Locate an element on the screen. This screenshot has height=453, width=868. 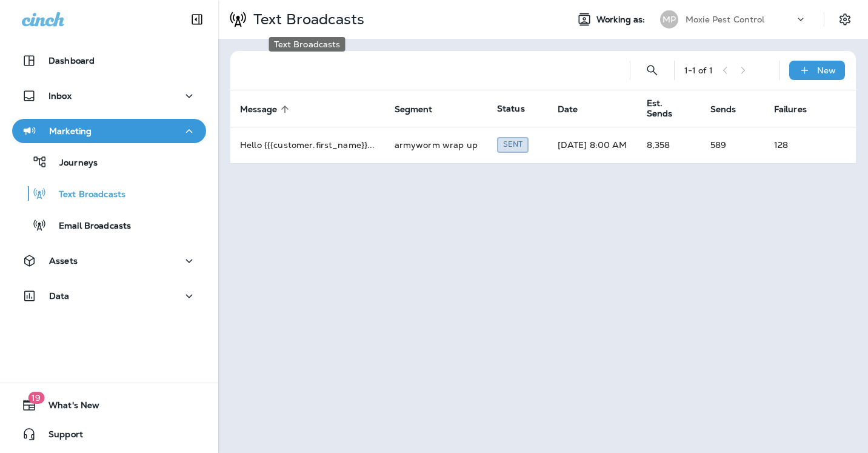
span: What's New is located at coordinates (68, 408).